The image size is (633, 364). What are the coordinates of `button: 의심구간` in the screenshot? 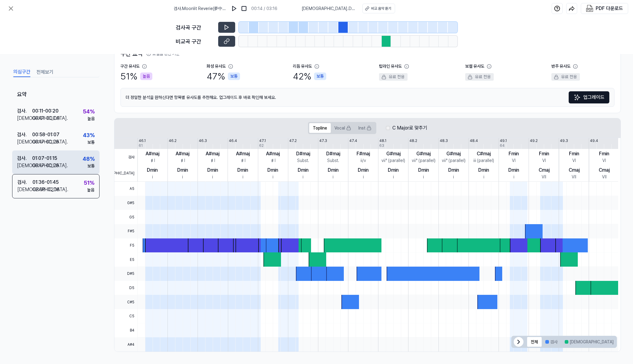 It's located at (22, 72).